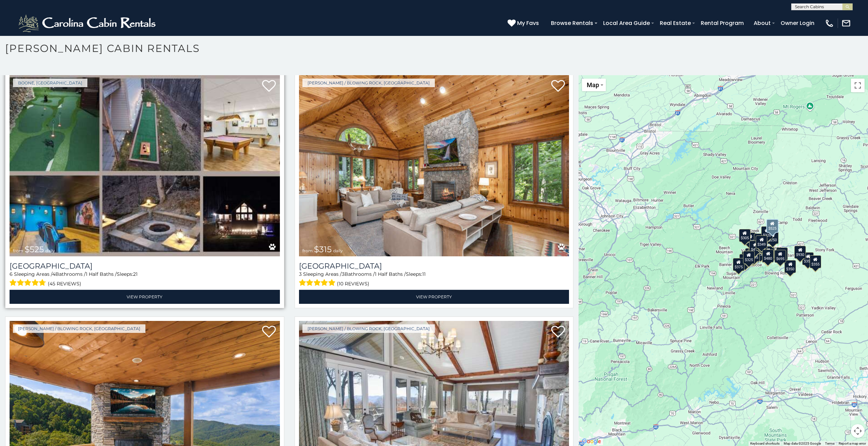  What do you see at coordinates (781, 256) in the screenshot?
I see `div: $695` at bounding box center [781, 256].